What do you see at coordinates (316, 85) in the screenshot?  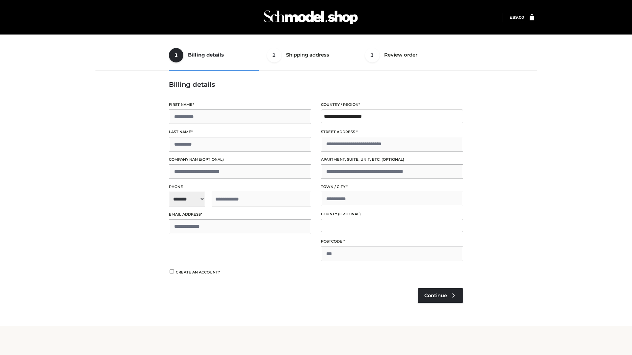 I see `h3: Billing details` at bounding box center [316, 85].